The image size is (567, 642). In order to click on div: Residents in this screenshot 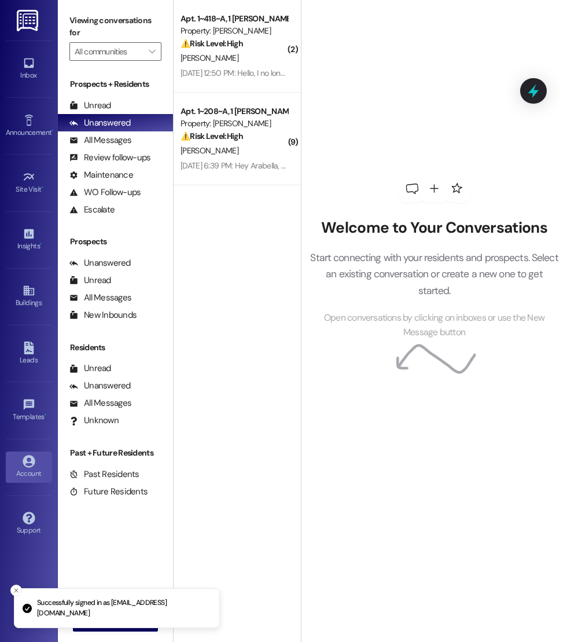, I will do `click(115, 347)`.